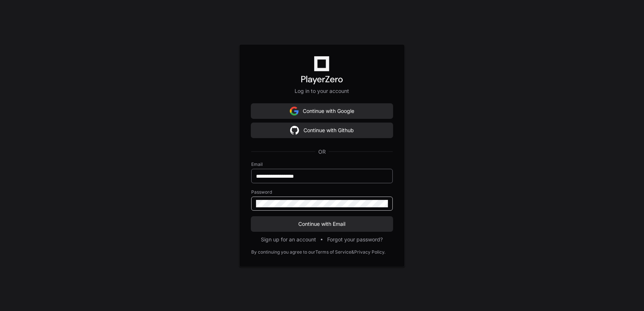 This screenshot has width=644, height=311. Describe the element at coordinates (322, 91) in the screenshot. I see `p: Log in to your account` at that location.